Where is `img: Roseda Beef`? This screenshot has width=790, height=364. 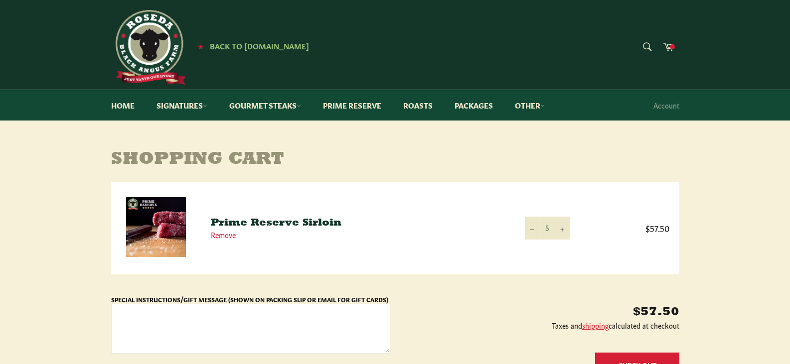 img: Roseda Beef is located at coordinates (149, 47).